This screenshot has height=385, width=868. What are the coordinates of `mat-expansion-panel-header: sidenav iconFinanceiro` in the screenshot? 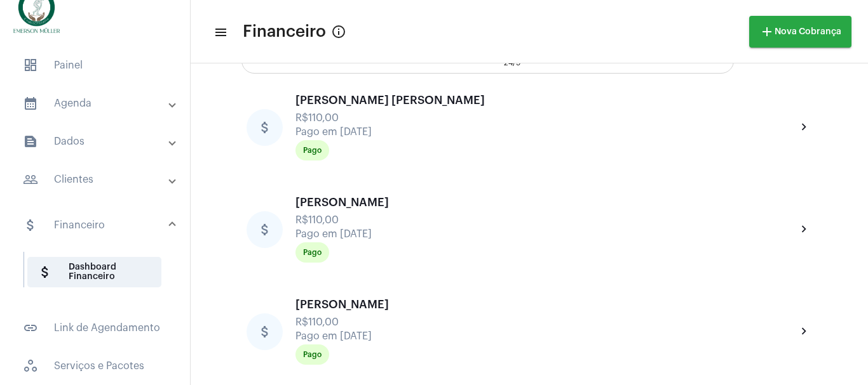 It's located at (98, 225).